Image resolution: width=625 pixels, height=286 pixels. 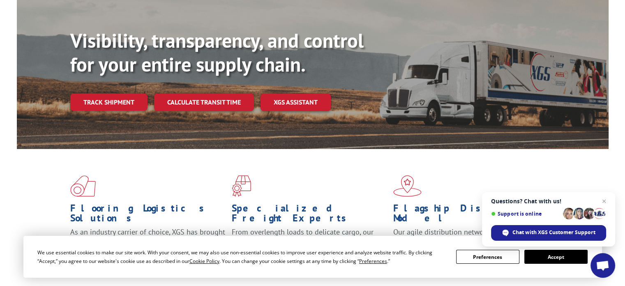 I want to click on span: Our agile distribution network gives you nationwide inventory management on demand., so click(x=469, y=236).